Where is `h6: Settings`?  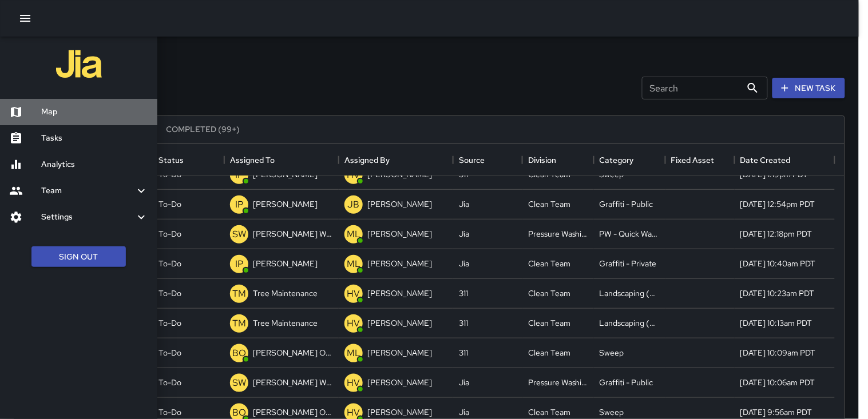 h6: Settings is located at coordinates (88, 217).